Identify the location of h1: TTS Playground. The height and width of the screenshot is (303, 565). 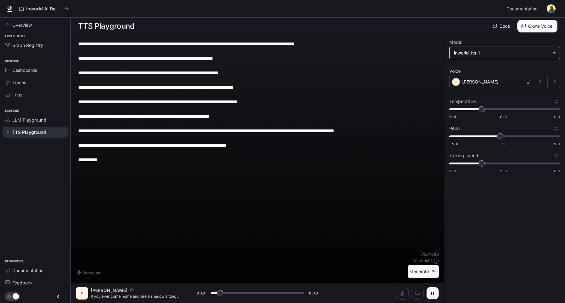
(106, 26).